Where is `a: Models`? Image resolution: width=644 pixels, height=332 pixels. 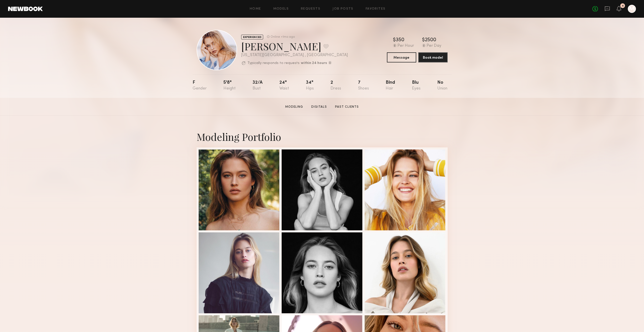 a: Models is located at coordinates (281, 9).